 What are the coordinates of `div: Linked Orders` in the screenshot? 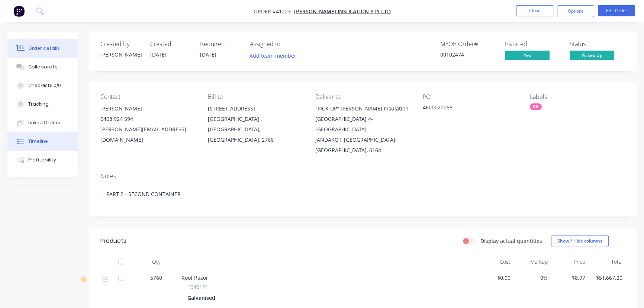 It's located at (44, 123).